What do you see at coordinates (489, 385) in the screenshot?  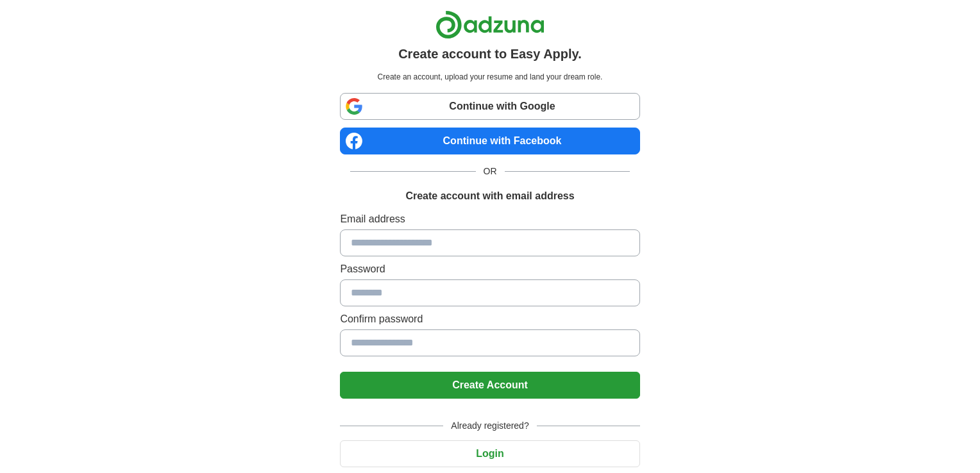 I see `button: Create Account` at bounding box center [489, 385].